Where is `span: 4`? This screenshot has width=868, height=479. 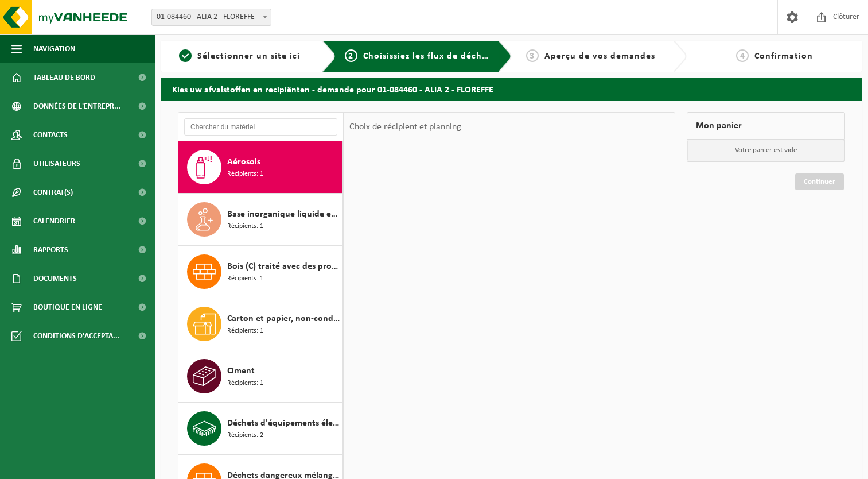
span: 4 is located at coordinates (743, 56).